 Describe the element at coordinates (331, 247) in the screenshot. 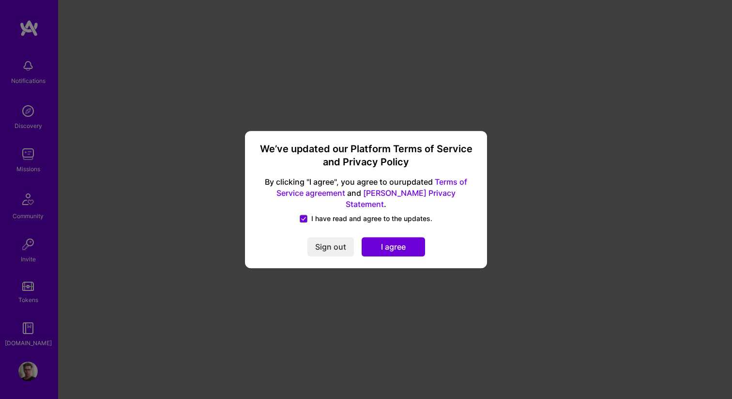

I see `button: Sign out` at that location.